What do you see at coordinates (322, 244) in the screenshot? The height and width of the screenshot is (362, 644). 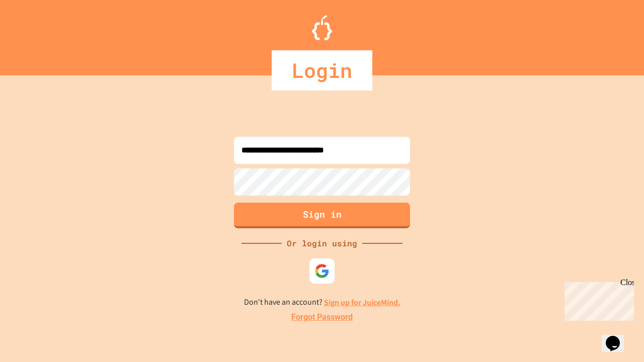 I see `div: Or login using` at bounding box center [322, 244].